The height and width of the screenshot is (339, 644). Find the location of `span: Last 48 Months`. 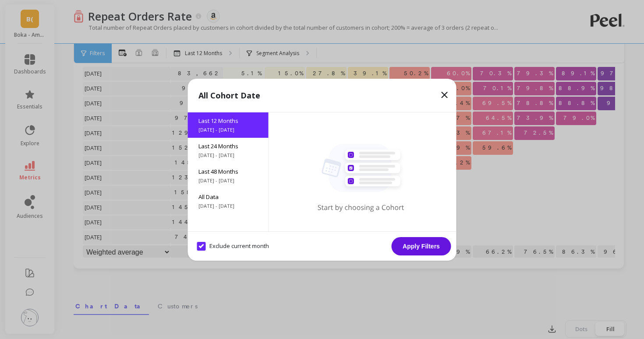

span: Last 48 Months is located at coordinates (228, 172).